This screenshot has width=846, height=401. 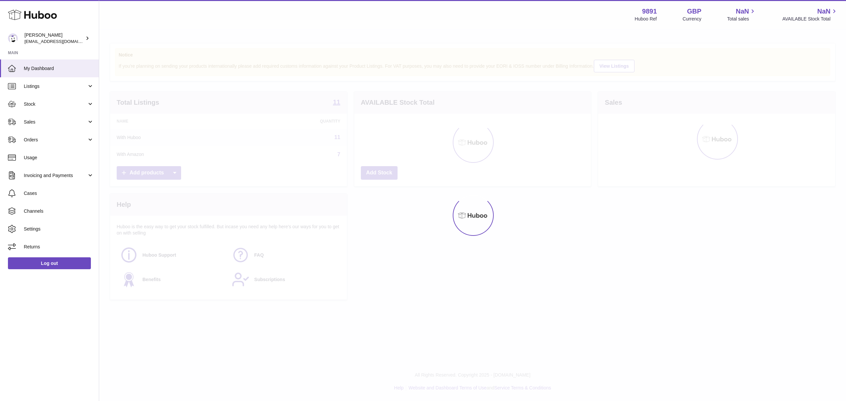 I want to click on img: internalAdmin-9891@internal.huboo.com, so click(x=13, y=38).